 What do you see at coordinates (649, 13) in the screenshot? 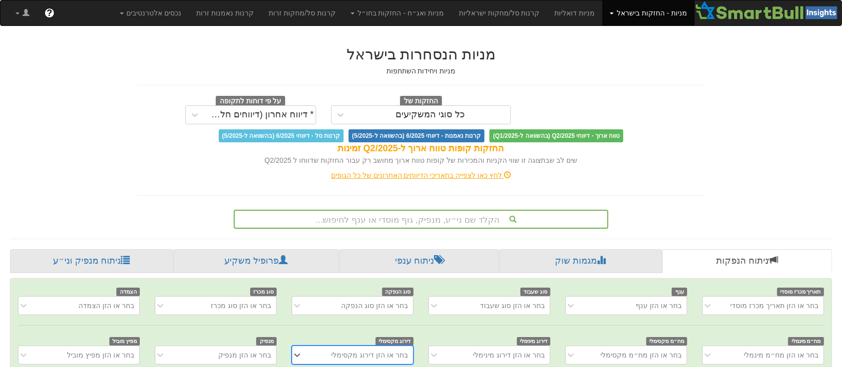
I see `a: מניות - החזקות בישראל` at bounding box center [649, 13].